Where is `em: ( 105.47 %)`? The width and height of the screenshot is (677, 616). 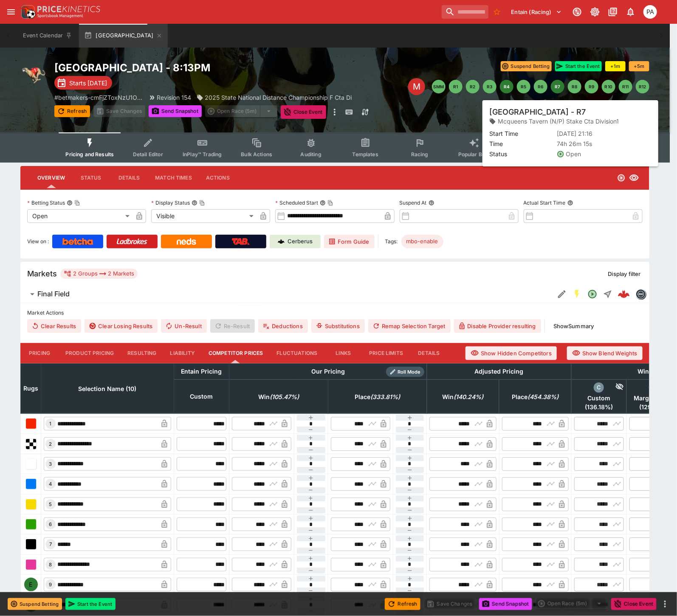
em: ( 105.47 %) is located at coordinates (284, 397).